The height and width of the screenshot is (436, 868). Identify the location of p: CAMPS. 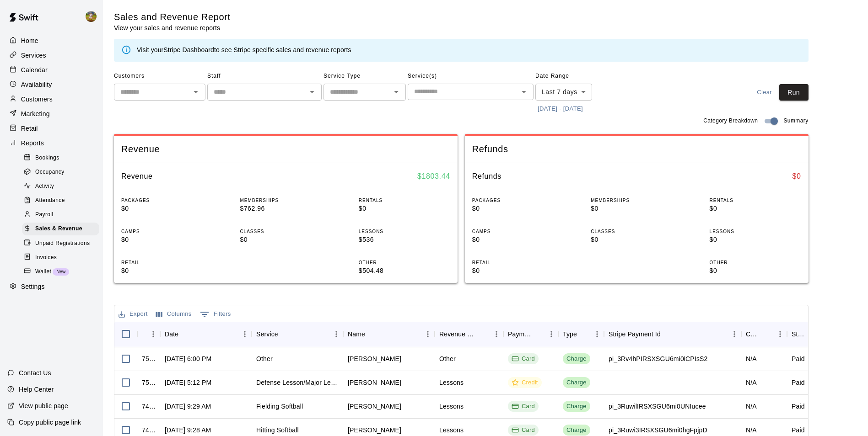
(167, 231).